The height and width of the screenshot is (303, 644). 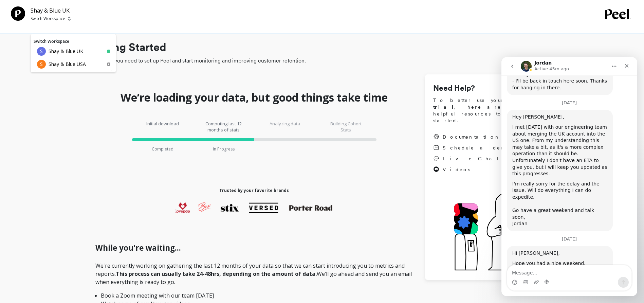 What do you see at coordinates (471, 137) in the screenshot?
I see `a: Documentation` at bounding box center [471, 137].